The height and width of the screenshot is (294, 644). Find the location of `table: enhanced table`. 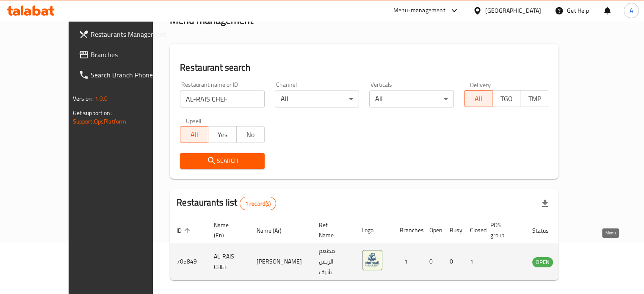

table: enhanced table is located at coordinates (384, 249).